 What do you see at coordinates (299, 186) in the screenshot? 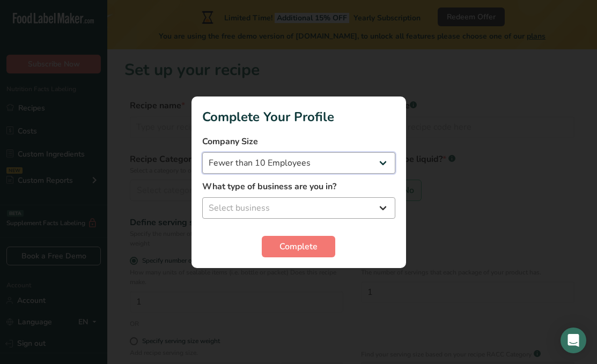
I see `label: What type of business are you in?` at bounding box center [299, 186].